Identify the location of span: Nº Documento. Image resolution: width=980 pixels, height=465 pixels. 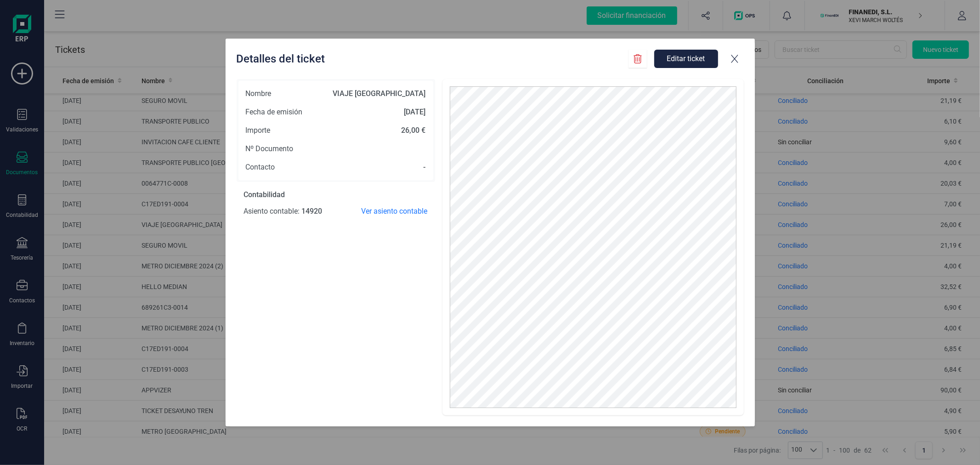
(269, 148).